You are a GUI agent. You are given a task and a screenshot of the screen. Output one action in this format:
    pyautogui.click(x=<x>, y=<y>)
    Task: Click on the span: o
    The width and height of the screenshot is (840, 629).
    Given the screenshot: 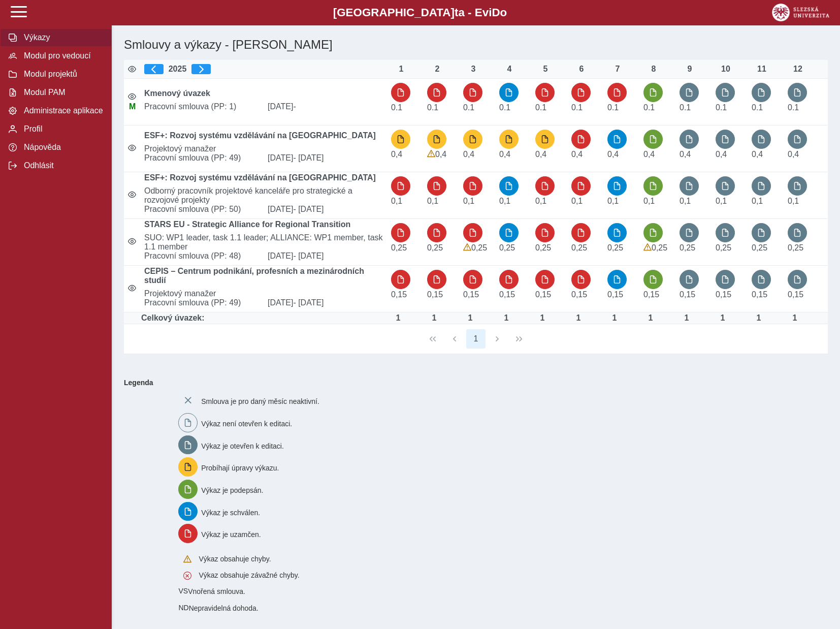 What is the action you would take?
    pyautogui.click(x=504, y=12)
    